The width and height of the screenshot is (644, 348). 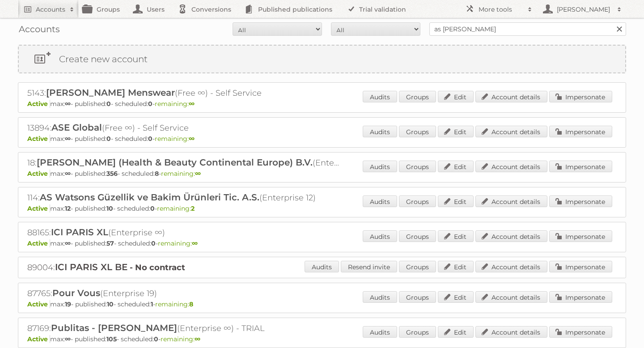 What do you see at coordinates (91, 267) in the screenshot?
I see `span: ICI PARIS XL BE` at bounding box center [91, 267].